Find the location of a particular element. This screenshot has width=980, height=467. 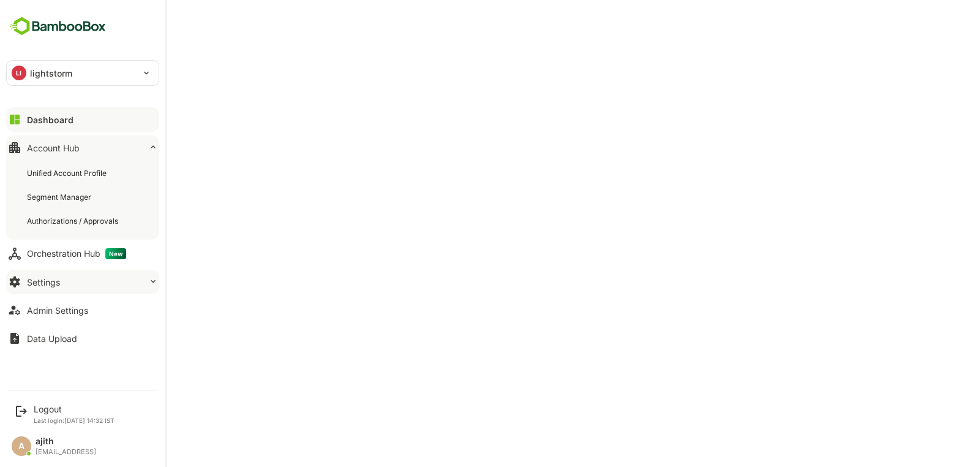

button: Dashboard is located at coordinates (82, 119).